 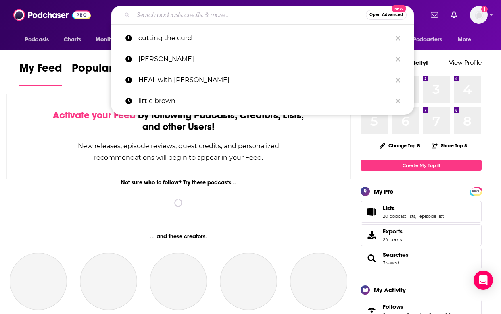 What do you see at coordinates (449, 146) in the screenshot?
I see `button: Share Top 8` at bounding box center [449, 146].